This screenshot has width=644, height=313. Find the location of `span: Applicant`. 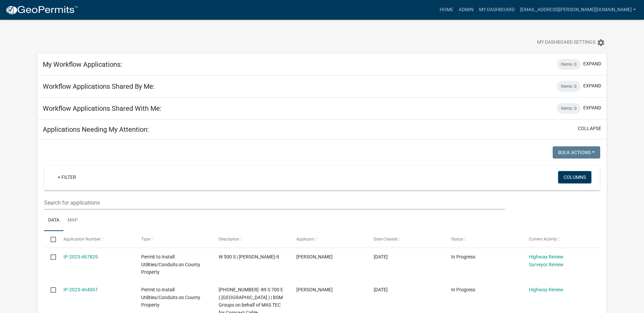

span: Applicant is located at coordinates (305, 240).